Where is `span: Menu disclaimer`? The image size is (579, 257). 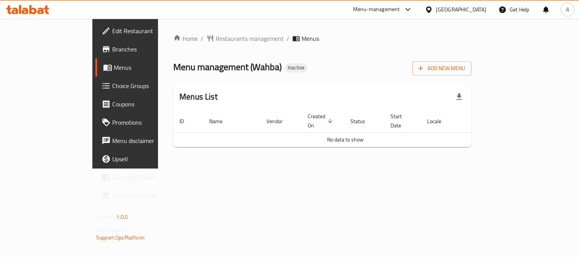
span: Menu disclaimer is located at coordinates (147, 141).